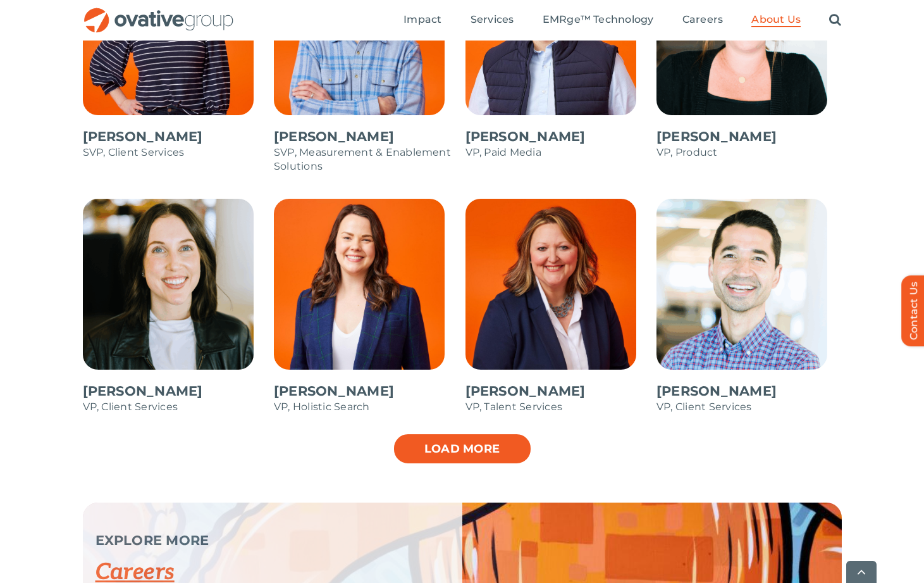 This screenshot has height=583, width=924. I want to click on a: About Us, so click(776, 20).